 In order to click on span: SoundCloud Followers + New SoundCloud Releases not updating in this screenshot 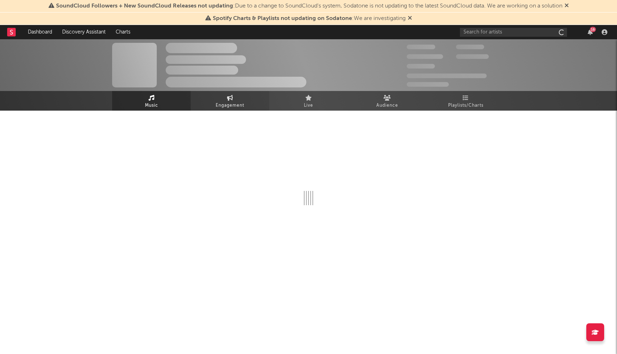, I will do `click(145, 6)`.